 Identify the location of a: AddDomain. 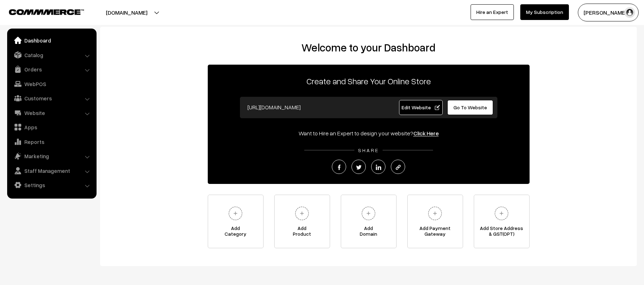
(369, 221).